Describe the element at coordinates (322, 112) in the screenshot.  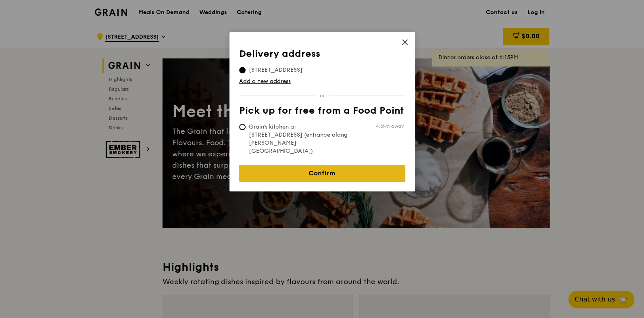
I see `th: Pick up for free from a Food Point` at that location.